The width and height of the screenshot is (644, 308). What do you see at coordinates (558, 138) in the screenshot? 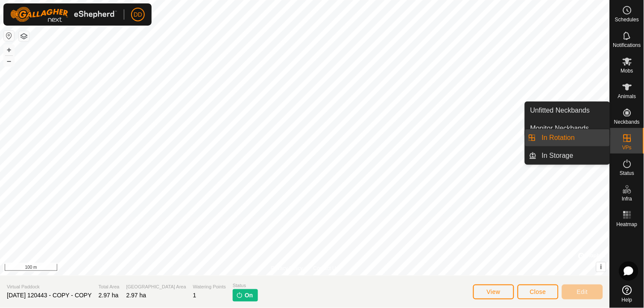
I see `span: In Rotation` at bounding box center [558, 138].